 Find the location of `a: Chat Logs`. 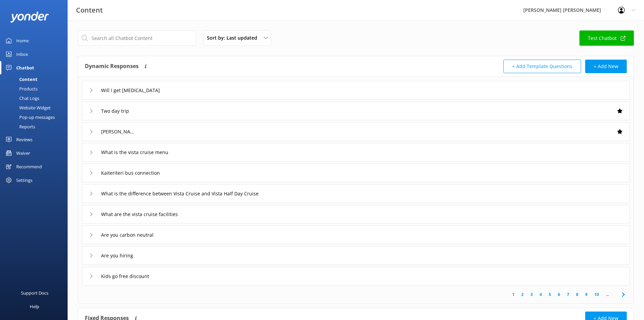

a: Chat Logs is located at coordinates (36, 98).